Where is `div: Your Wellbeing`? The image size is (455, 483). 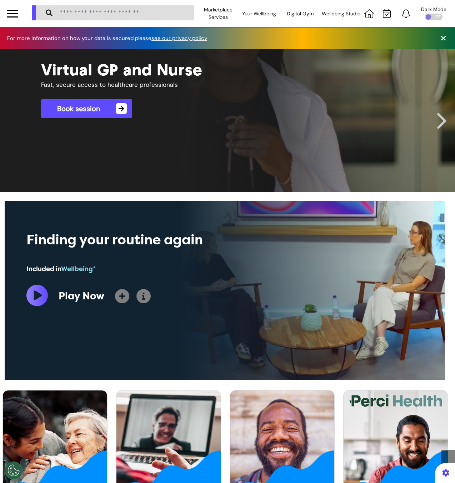
div: Your Wellbeing is located at coordinates (259, 14).